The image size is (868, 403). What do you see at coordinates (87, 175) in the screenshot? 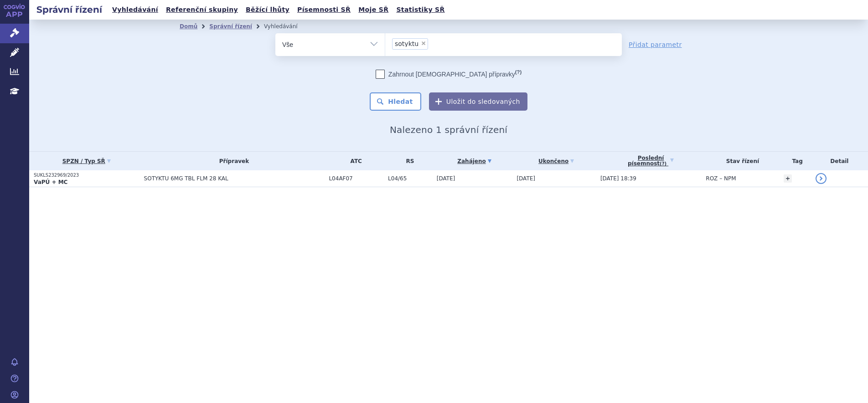
I see `p: SUKLS232969/2023` at bounding box center [87, 175].